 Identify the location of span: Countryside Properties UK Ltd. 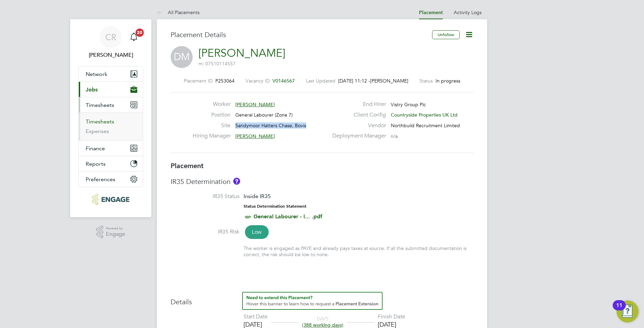
(424, 115).